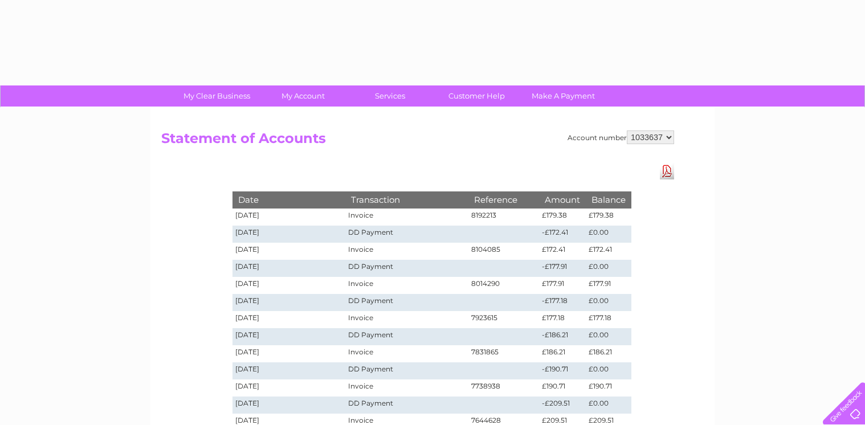  I want to click on a: Services, so click(390, 96).